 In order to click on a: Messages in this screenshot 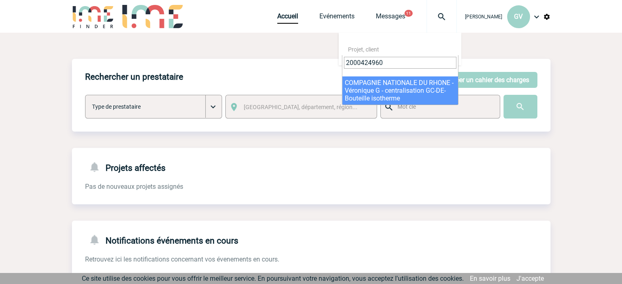, I will do `click(390, 18)`.